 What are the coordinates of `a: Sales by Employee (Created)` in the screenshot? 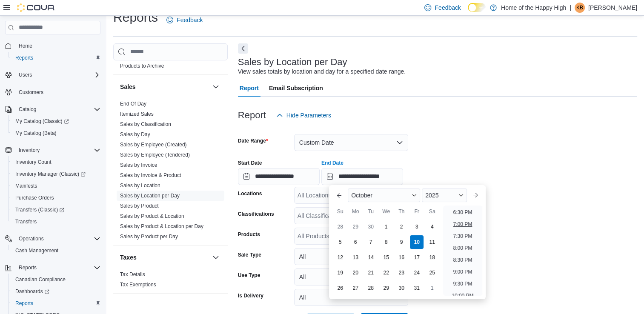 It's located at (153, 145).